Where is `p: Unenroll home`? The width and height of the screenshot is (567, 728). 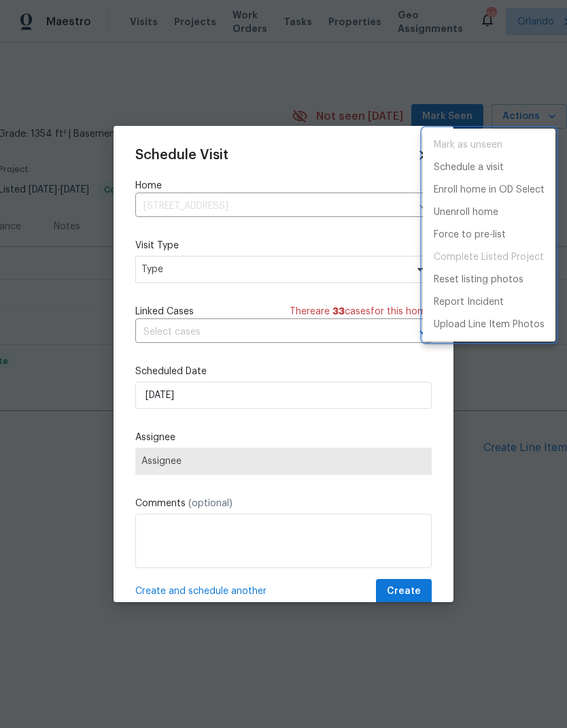 p: Unenroll home is located at coordinates (465, 212).